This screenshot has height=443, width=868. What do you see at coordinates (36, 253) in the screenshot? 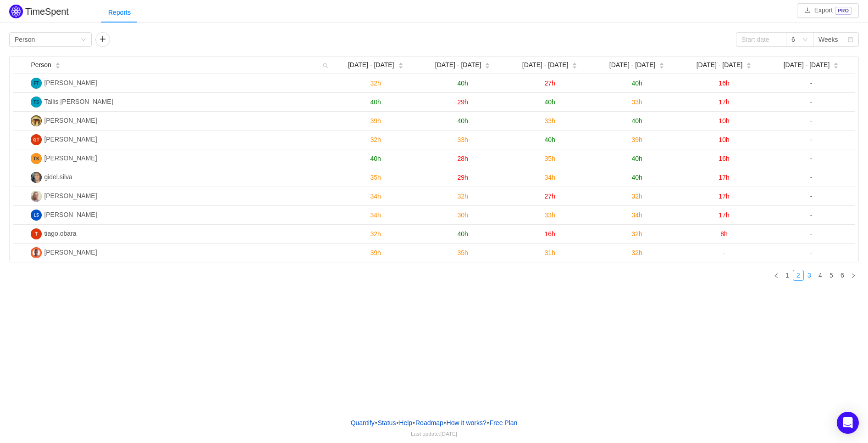
I see `img: EJ` at bounding box center [36, 253].